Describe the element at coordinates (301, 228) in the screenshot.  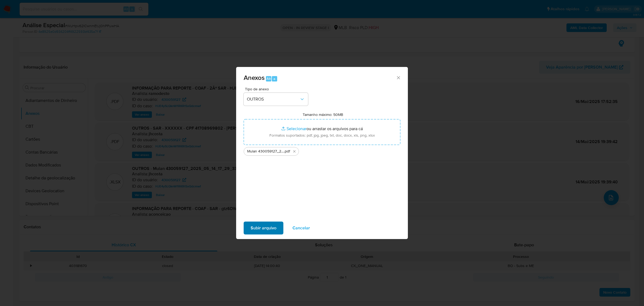
I see `button: Cancelar` at that location.